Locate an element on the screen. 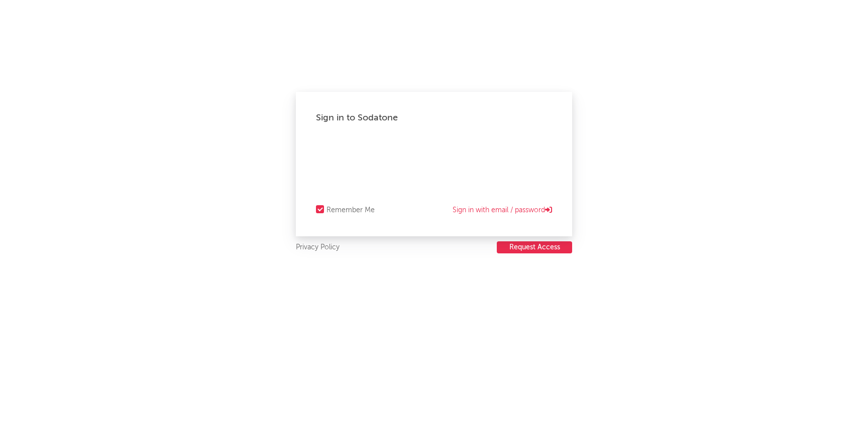 This screenshot has height=438, width=868. a: Request Access is located at coordinates (535, 247).